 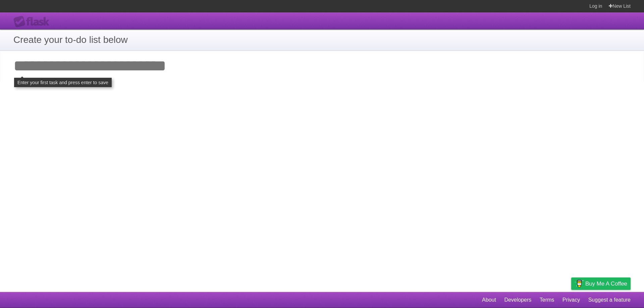 I want to click on div: Flask, so click(x=33, y=22).